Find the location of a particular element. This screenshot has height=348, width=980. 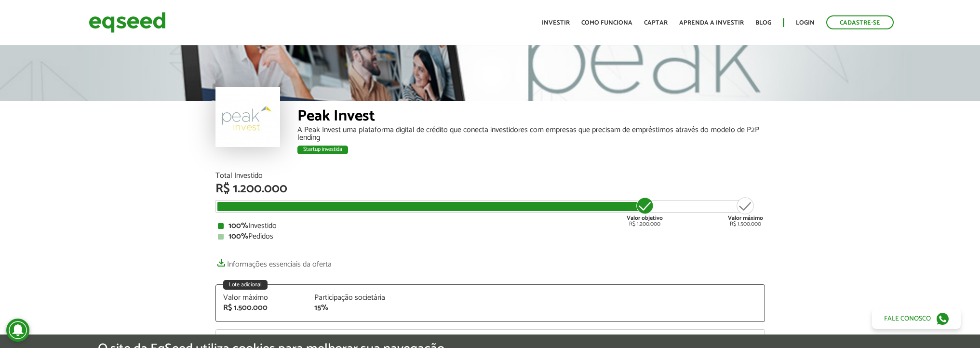

div: Participação societária is located at coordinates (352, 297).